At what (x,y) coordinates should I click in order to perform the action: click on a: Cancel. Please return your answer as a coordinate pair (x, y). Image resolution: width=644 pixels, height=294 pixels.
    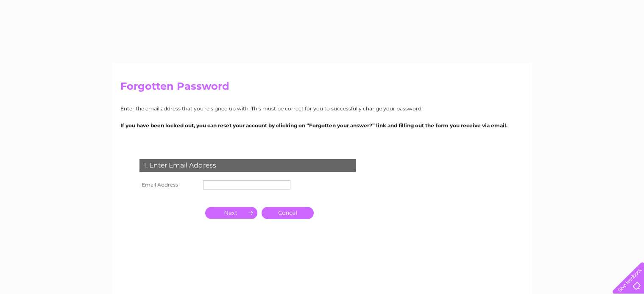
    Looking at the image, I should click on (287, 213).